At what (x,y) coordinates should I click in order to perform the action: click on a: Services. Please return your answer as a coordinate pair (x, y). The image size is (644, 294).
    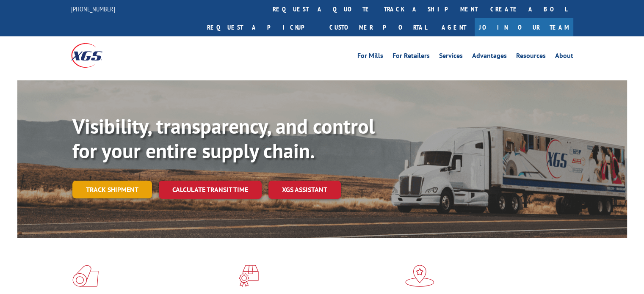
    Looking at the image, I should click on (451, 57).